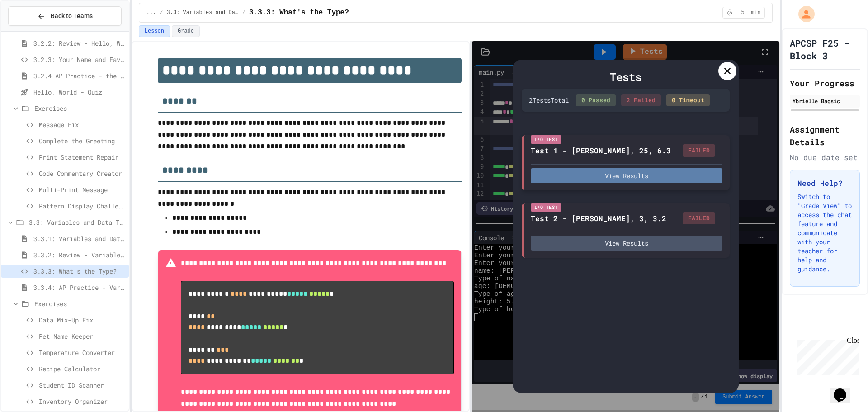  Describe the element at coordinates (82, 157) in the screenshot. I see `span: Print Statement Repair` at that location.